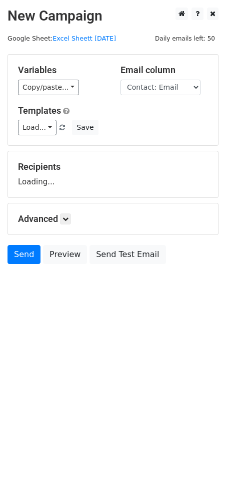 The image size is (226, 483). Describe the element at coordinates (49, 87) in the screenshot. I see `a: Copy/paste...` at that location.